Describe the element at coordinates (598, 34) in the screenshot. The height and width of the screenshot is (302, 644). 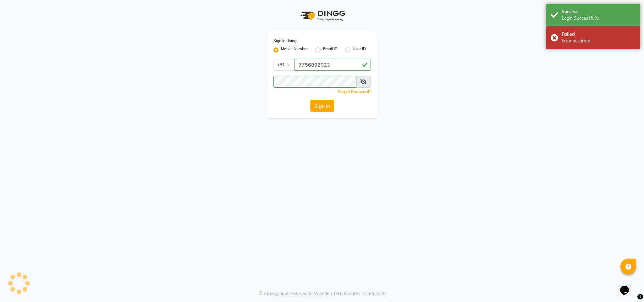
I see `div: Failed` at that location.